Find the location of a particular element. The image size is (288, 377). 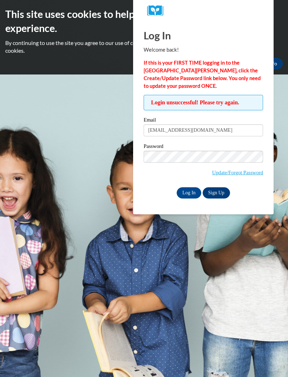

label: Password is located at coordinates (203, 147).